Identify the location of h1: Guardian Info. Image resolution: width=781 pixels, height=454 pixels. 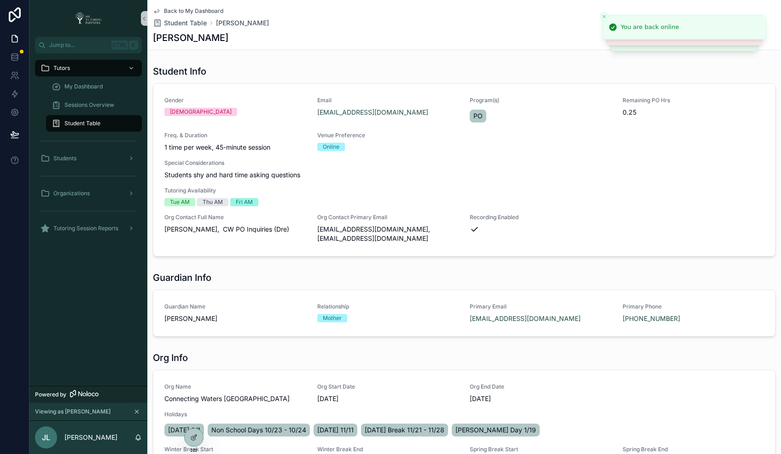
(182, 278).